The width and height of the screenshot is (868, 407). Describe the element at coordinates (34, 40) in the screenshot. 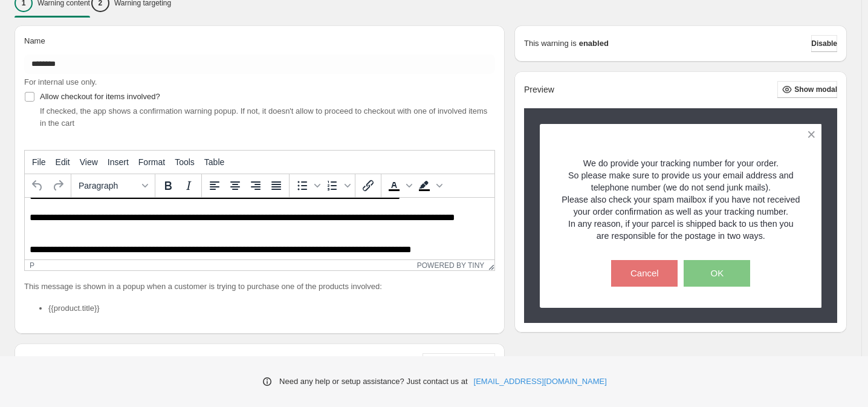

I see `span: Name` at that location.